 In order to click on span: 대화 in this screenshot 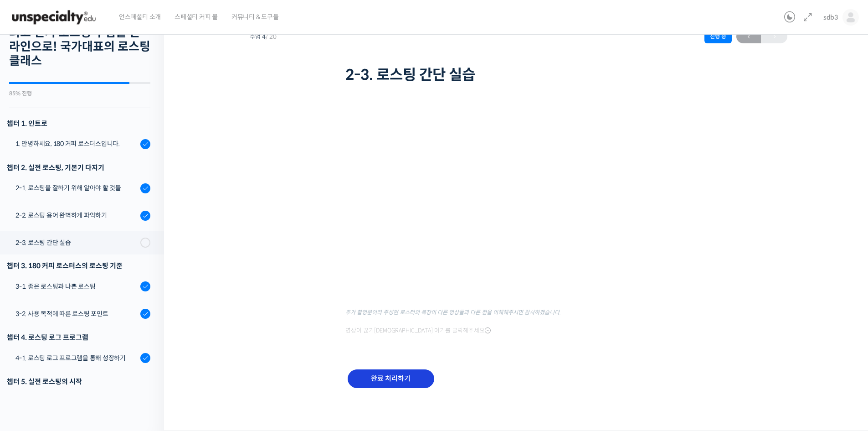, I will do `click(89, 306)`.